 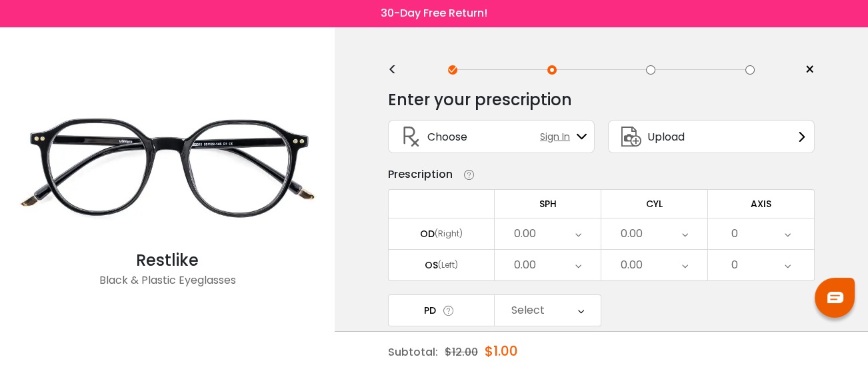 What do you see at coordinates (167, 260) in the screenshot?
I see `div: Restlike` at bounding box center [167, 260].